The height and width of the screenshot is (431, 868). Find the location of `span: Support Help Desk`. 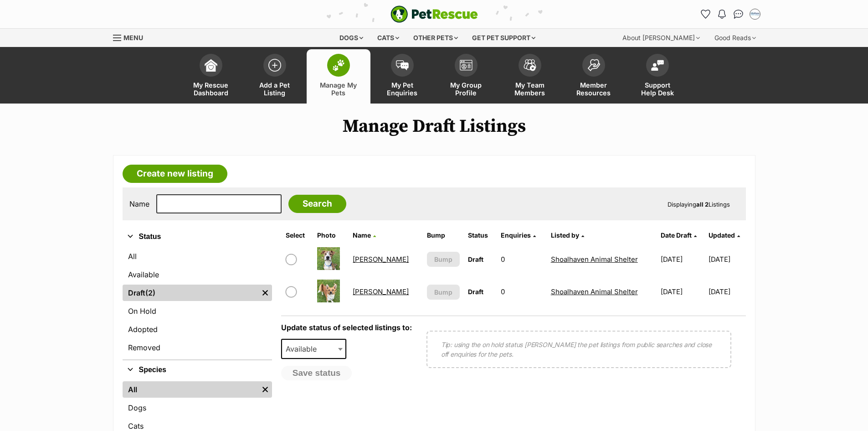

span: Support Help Desk is located at coordinates (657, 89).